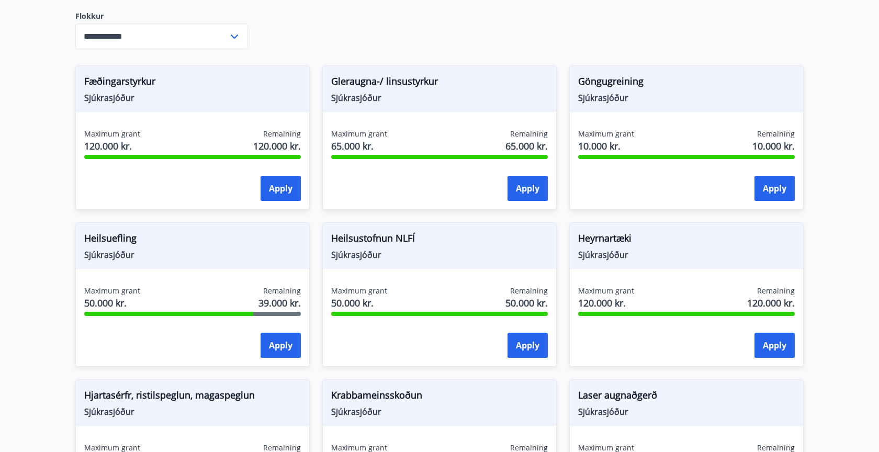  I want to click on span: Hjartasérfr, ristilspeglun, magaspeglun, so click(193, 397).